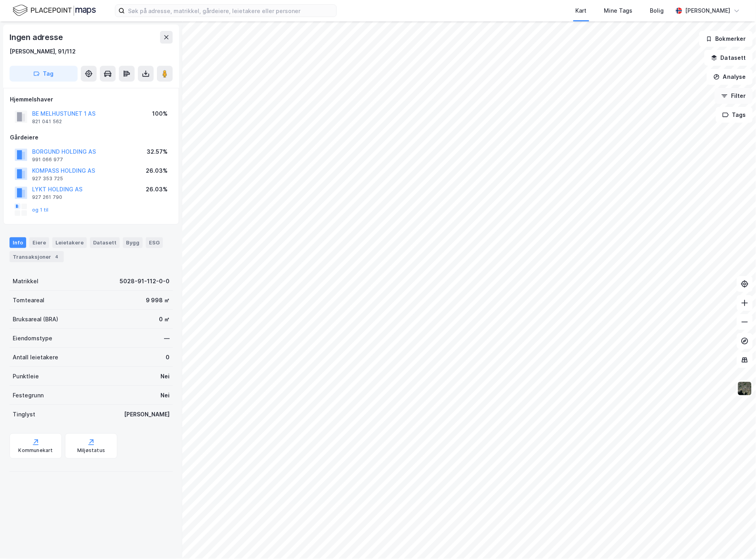 Image resolution: width=756 pixels, height=559 pixels. I want to click on div: Bruksareal (BRA), so click(35, 319).